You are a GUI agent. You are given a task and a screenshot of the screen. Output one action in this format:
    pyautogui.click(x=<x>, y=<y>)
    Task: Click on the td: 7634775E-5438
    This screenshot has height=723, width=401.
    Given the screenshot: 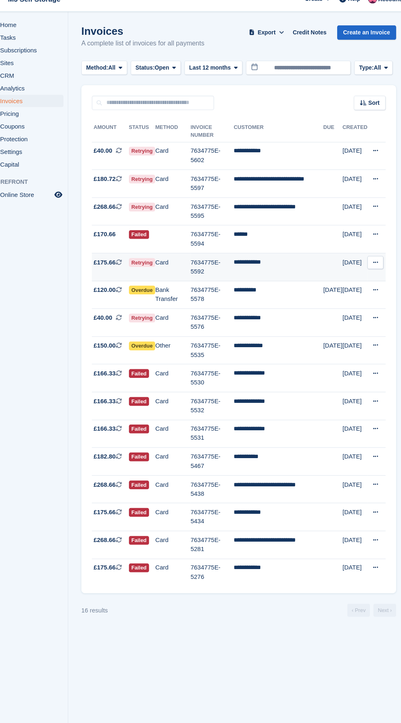 What is the action you would take?
    pyautogui.click(x=217, y=470)
    